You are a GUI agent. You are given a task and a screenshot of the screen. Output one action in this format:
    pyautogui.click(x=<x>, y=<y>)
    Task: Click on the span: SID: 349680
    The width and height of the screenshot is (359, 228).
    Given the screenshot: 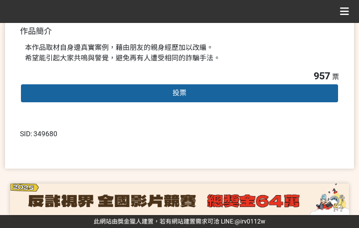 What is the action you would take?
    pyautogui.click(x=38, y=134)
    